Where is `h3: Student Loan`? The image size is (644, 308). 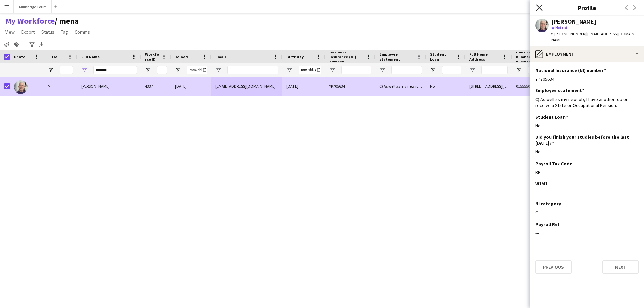 h3: Student Loan is located at coordinates (552, 117).